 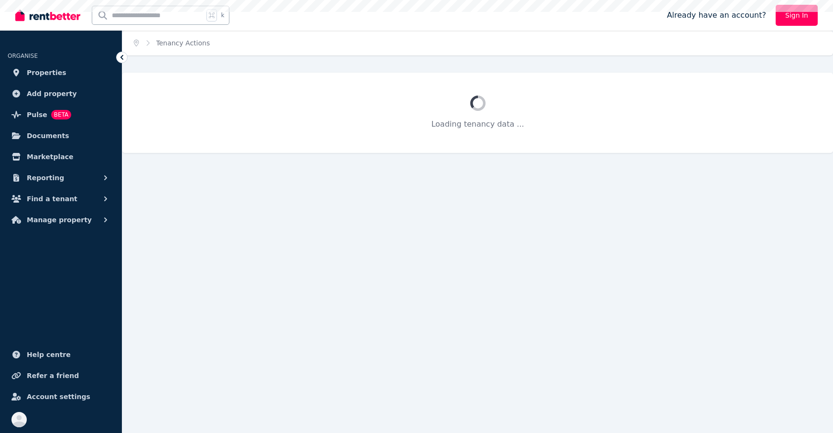 What do you see at coordinates (796, 15) in the screenshot?
I see `a: Sign In` at bounding box center [796, 15].